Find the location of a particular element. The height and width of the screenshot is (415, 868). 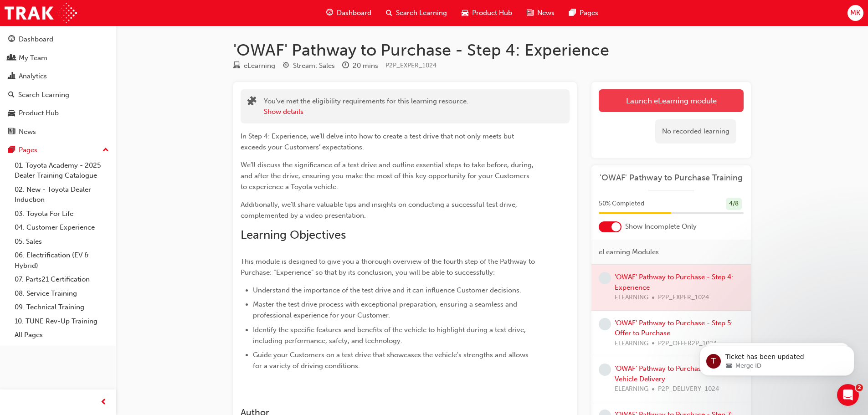

div: You've met the eligibility requirements for this learning resource. is located at coordinates (366, 106).